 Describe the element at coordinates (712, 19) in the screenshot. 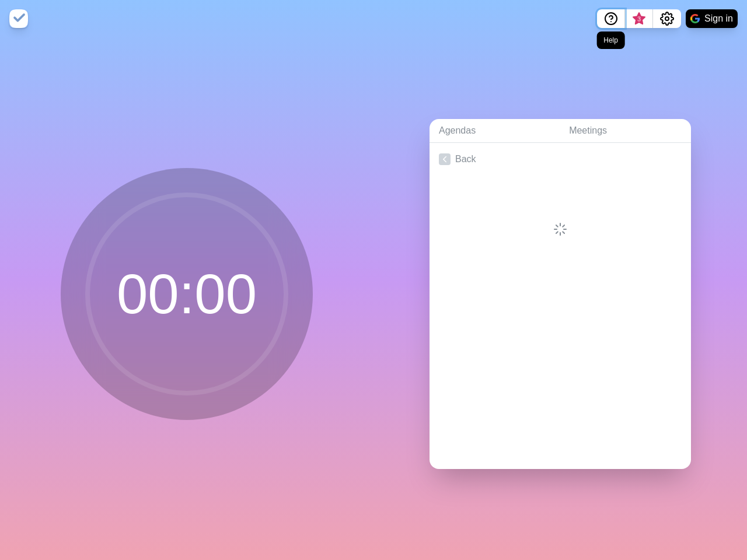

I see `button: Sign in` at that location.